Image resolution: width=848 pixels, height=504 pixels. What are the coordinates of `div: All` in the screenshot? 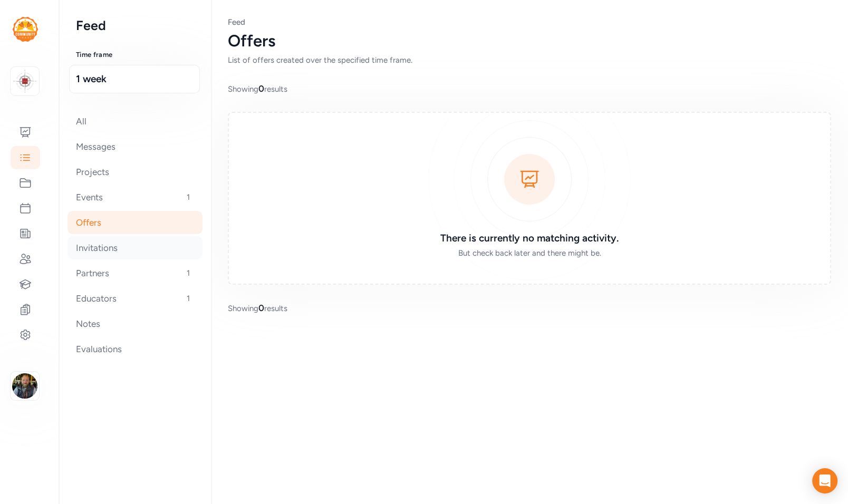 It's located at (135, 121).